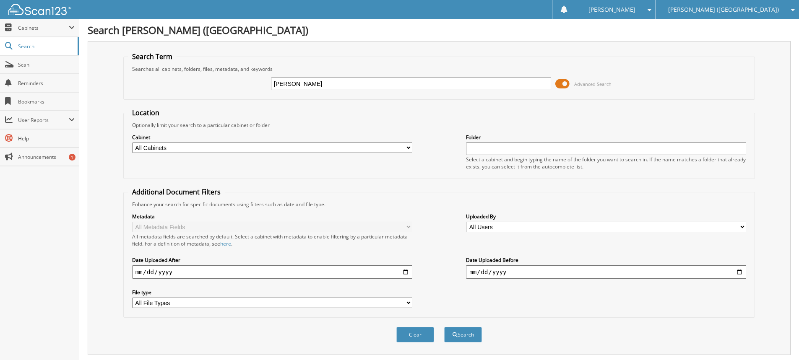 Image resolution: width=799 pixels, height=360 pixels. I want to click on button: Search, so click(463, 335).